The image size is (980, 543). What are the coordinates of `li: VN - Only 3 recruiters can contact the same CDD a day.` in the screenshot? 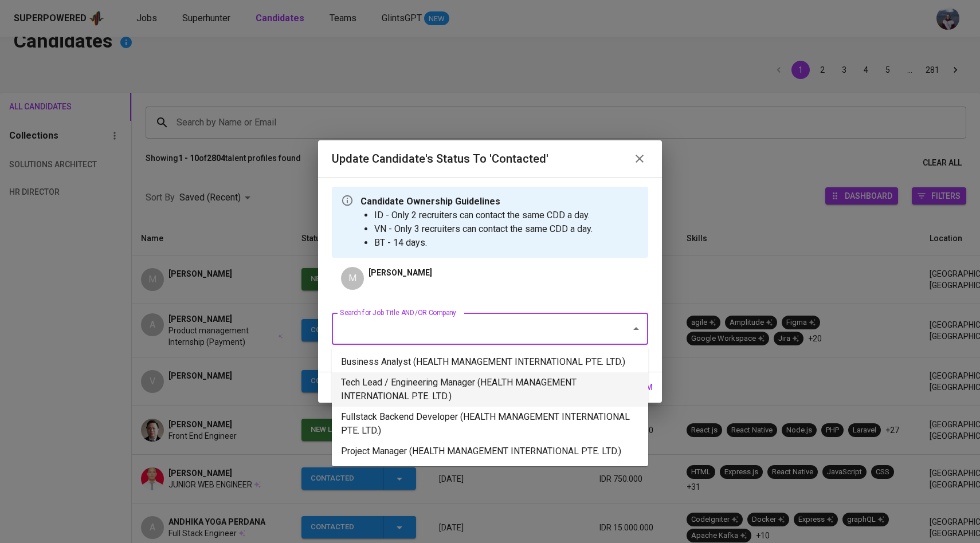 It's located at (484, 229).